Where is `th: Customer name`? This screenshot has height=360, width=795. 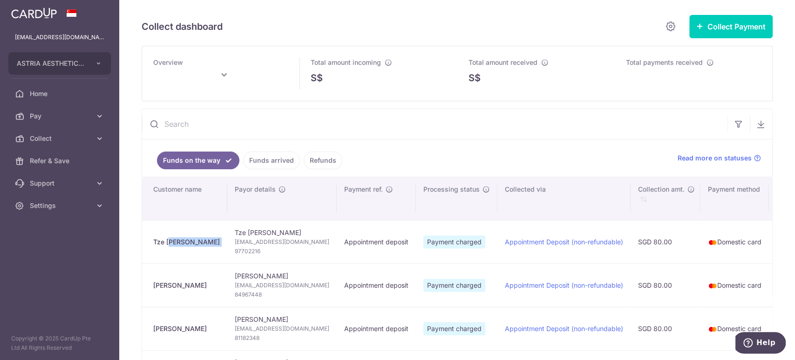
th: Customer name is located at coordinates (185, 198).